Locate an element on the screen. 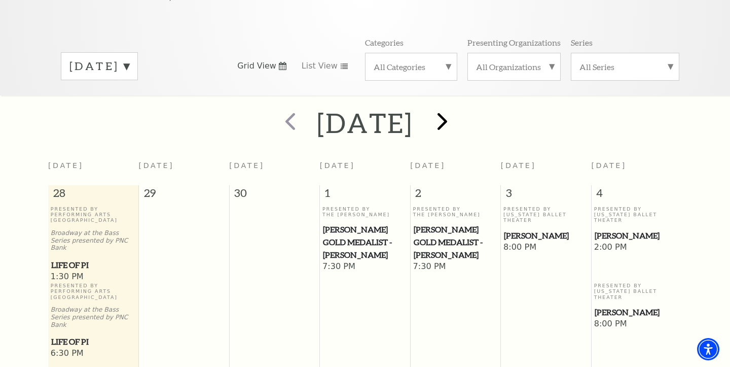  label: All Organizations is located at coordinates (514, 66).